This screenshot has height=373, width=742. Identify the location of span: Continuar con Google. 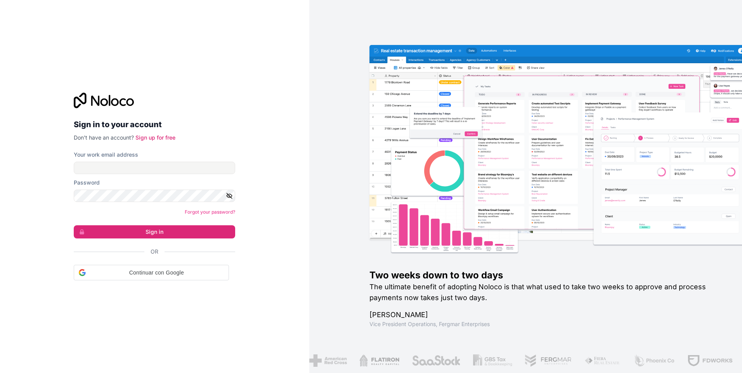
(156, 273).